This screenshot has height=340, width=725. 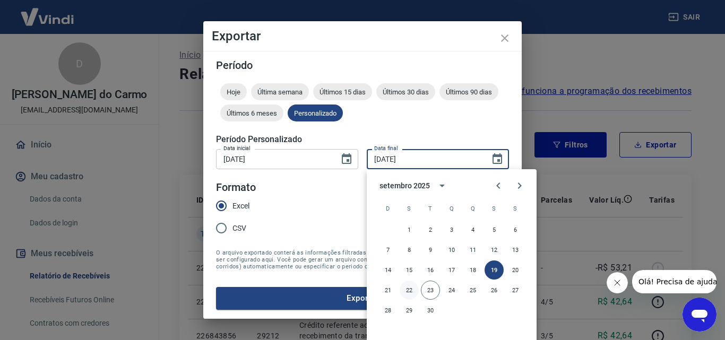 What do you see at coordinates (234, 92) in the screenshot?
I see `span: Hoje` at bounding box center [234, 92].